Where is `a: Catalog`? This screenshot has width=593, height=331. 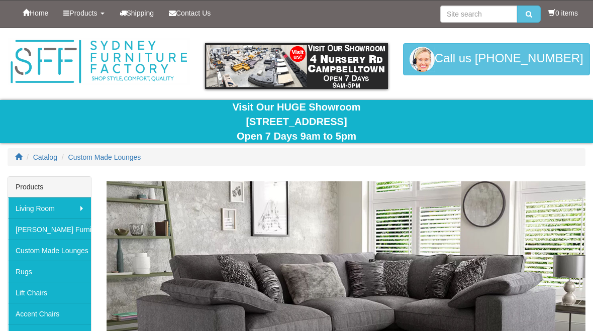
a: Catalog is located at coordinates (45, 157).